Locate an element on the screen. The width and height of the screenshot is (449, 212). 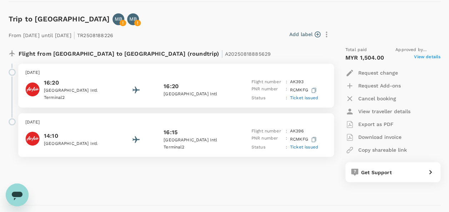
button: Add label is located at coordinates (305, 34).